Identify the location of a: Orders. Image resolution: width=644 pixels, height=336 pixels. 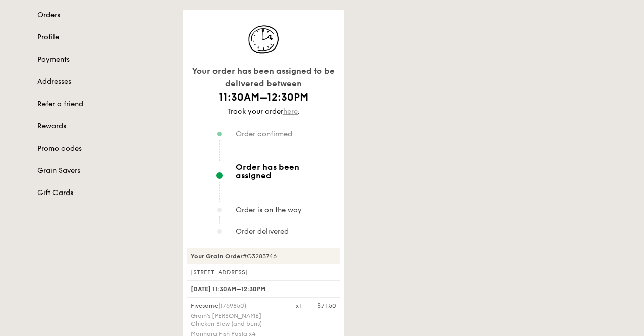
(104, 15).